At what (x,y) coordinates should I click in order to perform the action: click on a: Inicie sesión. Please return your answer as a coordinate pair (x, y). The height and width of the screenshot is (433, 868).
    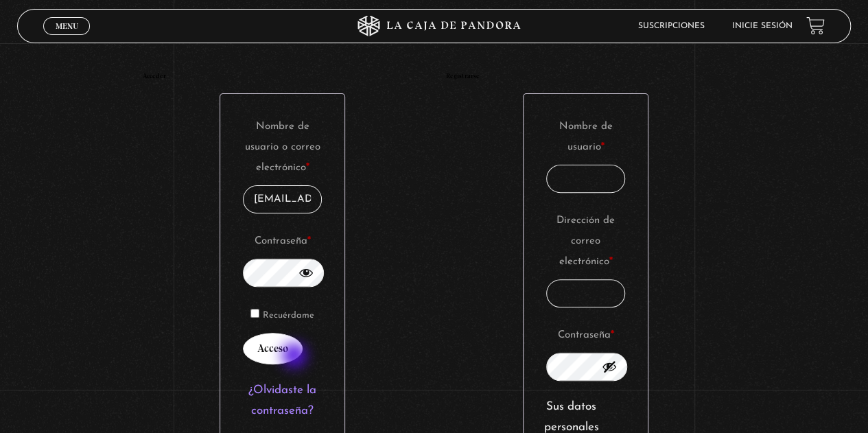
    Looking at the image, I should click on (762, 26).